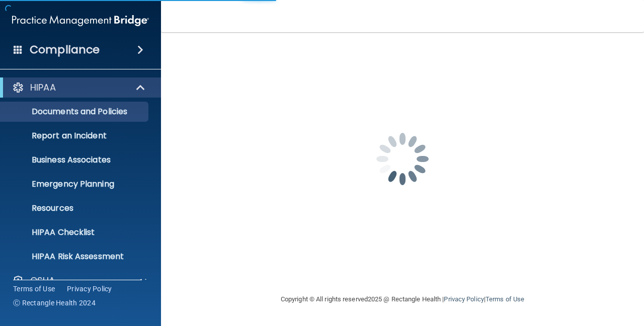  I want to click on p: OSHA, so click(43, 281).